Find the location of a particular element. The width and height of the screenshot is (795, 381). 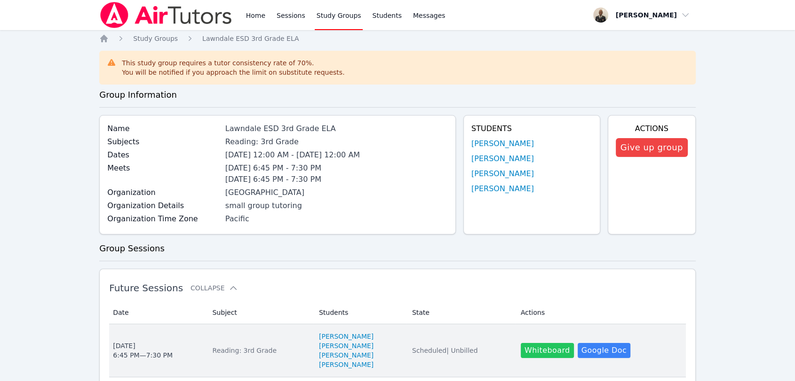

h3: Group Information is located at coordinates (397, 95).